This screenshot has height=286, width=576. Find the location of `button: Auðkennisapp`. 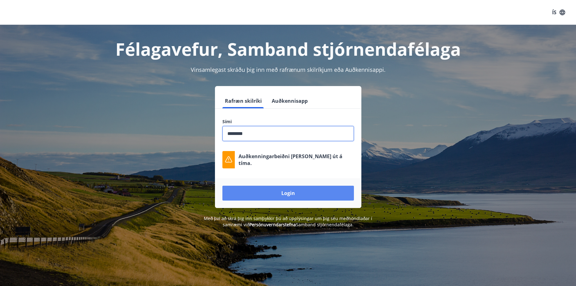

button: Auðkennisapp is located at coordinates (289, 101).